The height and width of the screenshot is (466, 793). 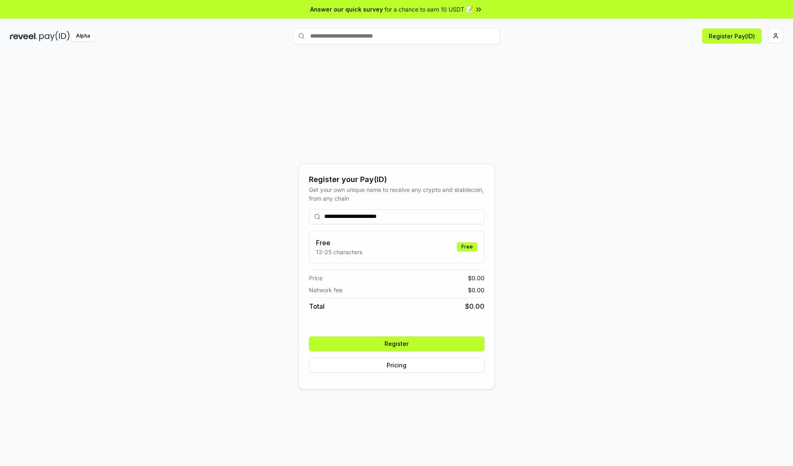 What do you see at coordinates (396, 344) in the screenshot?
I see `button: Register` at bounding box center [396, 344].